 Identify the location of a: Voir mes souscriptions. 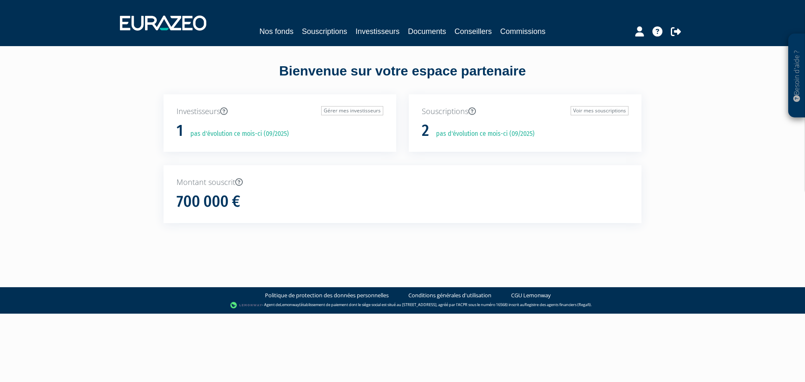
(600, 111).